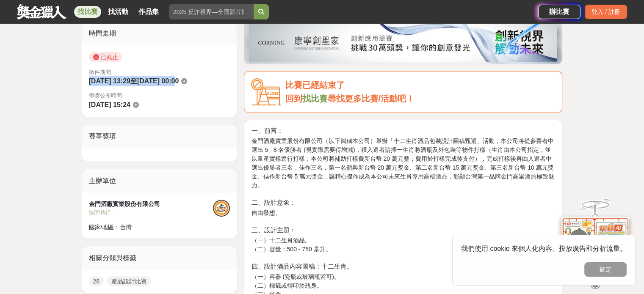 The image size is (644, 294). Describe the element at coordinates (129, 281) in the screenshot. I see `a: 產品設計比賽` at that location.